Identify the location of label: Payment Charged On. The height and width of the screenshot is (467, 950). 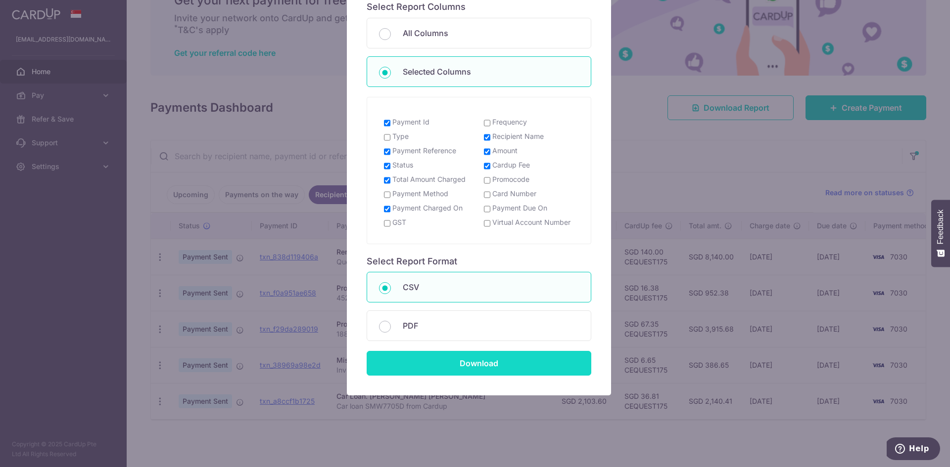
(427, 208).